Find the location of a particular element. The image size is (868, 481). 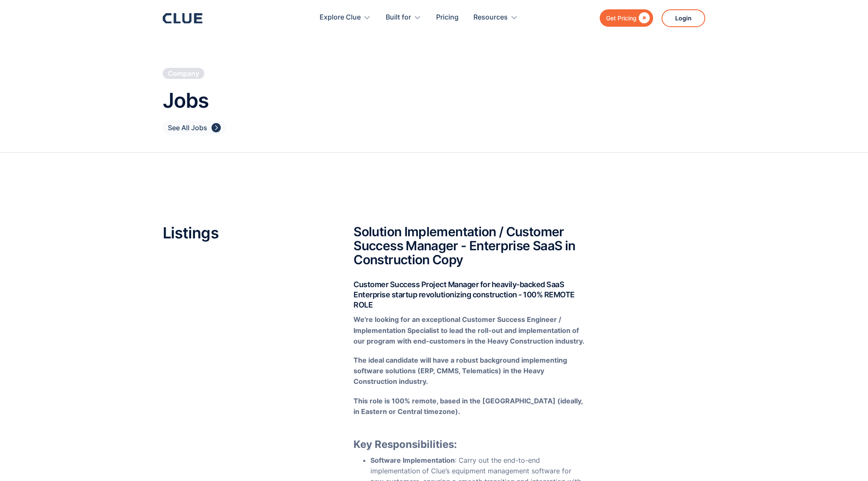

h2: Solution Implementation / Customer Success Manager - Enterprise SaaS in Construction Copy is located at coordinates (470, 245).